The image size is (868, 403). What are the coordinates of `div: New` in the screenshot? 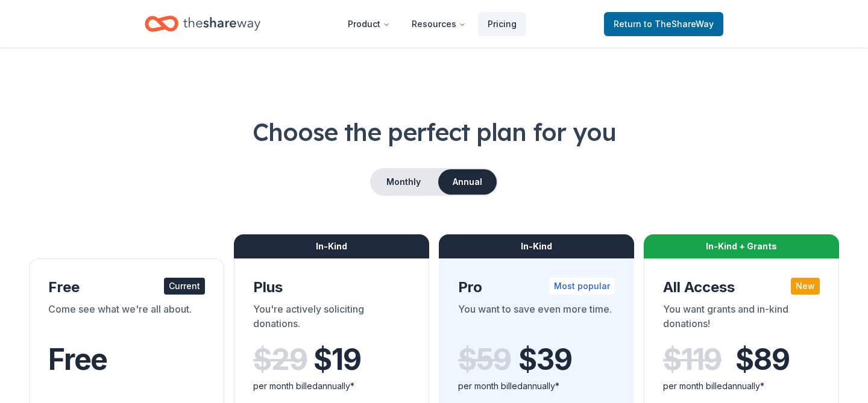 It's located at (805, 286).